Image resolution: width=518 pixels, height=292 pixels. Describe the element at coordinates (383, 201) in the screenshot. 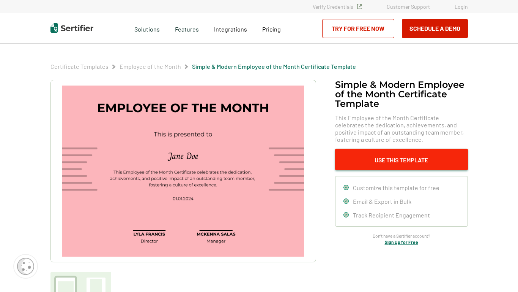

I see `span: Email & Export in Bulk` at that location.